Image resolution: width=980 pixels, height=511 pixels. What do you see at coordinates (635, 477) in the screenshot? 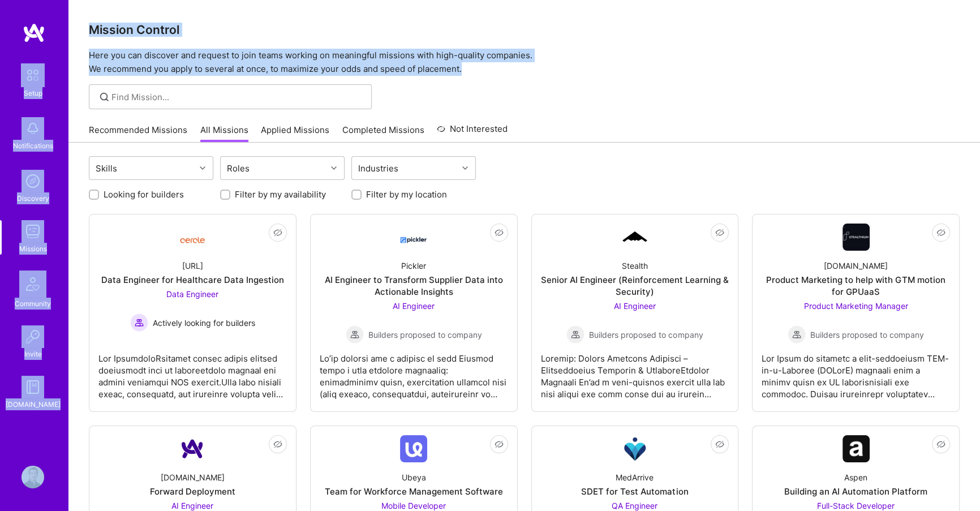
I see `div: MedArrive` at bounding box center [635, 477].